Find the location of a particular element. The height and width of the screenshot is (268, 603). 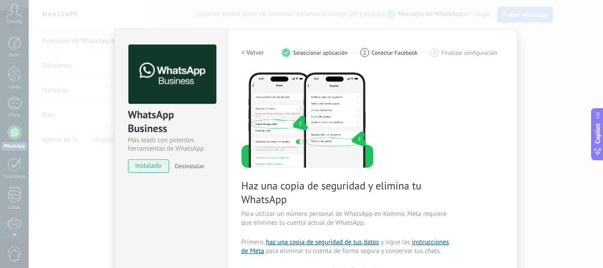

span: 2 is located at coordinates (364, 53).